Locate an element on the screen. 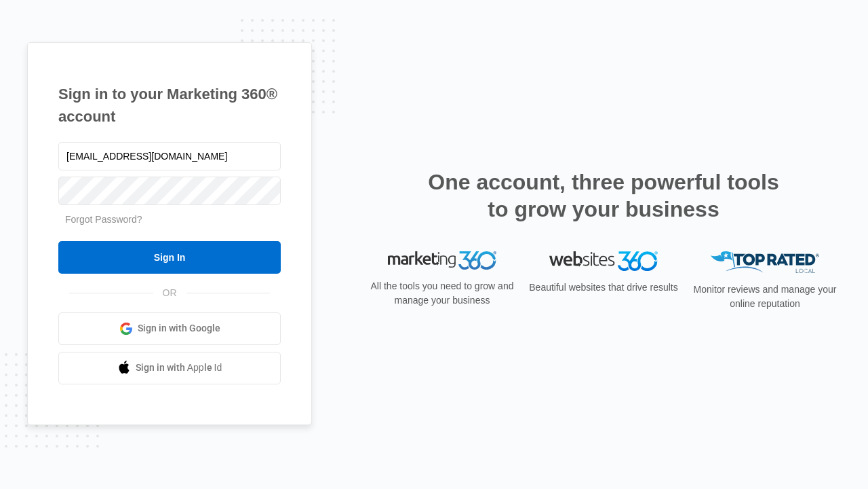  p: Monitor reviews and manage your online reputation is located at coordinates (765, 297).